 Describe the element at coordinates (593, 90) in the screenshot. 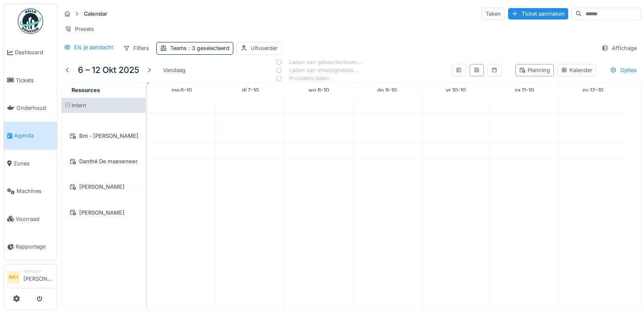

I see `a: 12 oktober 2025` at that location.